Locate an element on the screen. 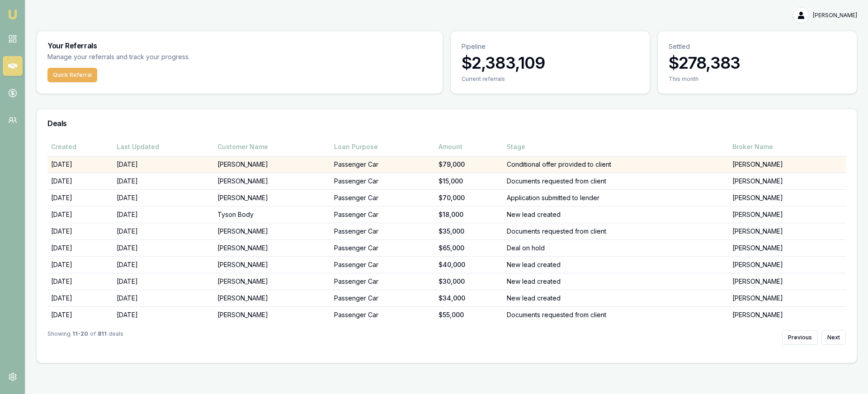  h3: $2,383,109 is located at coordinates (550, 63).